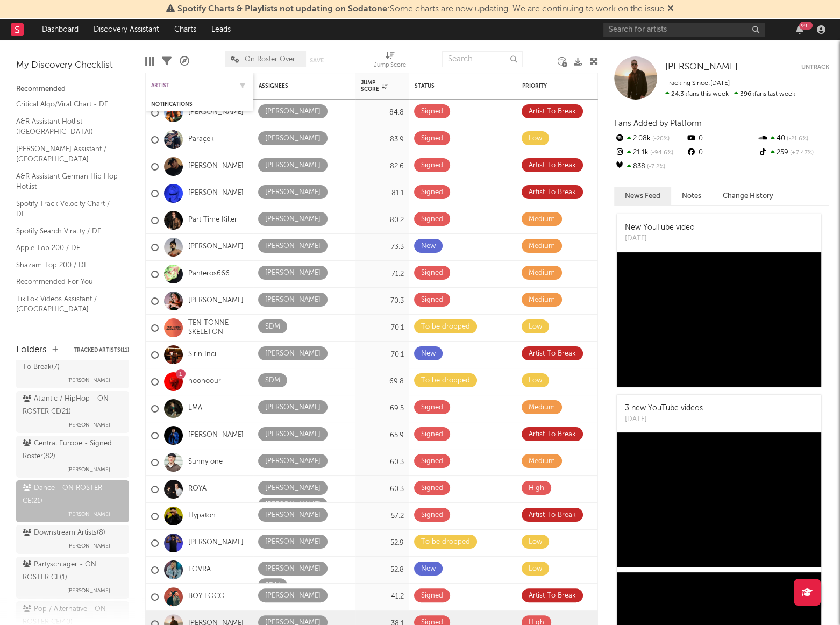 Image resolution: width=840 pixels, height=625 pixels. What do you see at coordinates (536, 489) in the screenshot?
I see `div: High` at bounding box center [536, 489].